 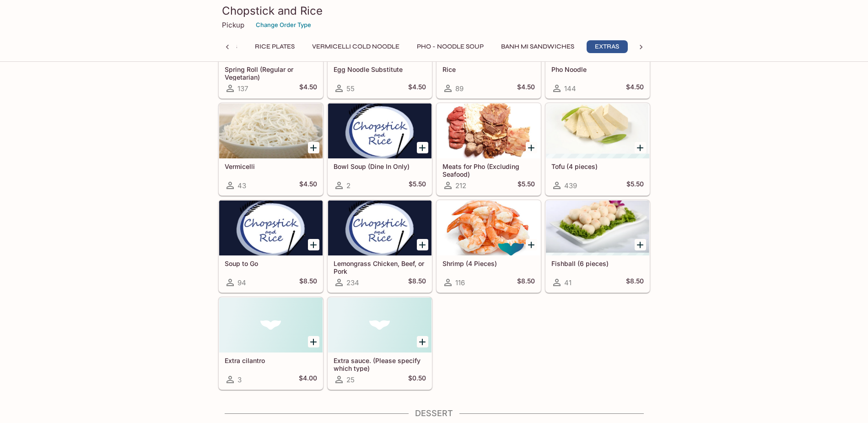 What do you see at coordinates (271, 360) in the screenshot?
I see `h5: Extra cilantro` at bounding box center [271, 360].